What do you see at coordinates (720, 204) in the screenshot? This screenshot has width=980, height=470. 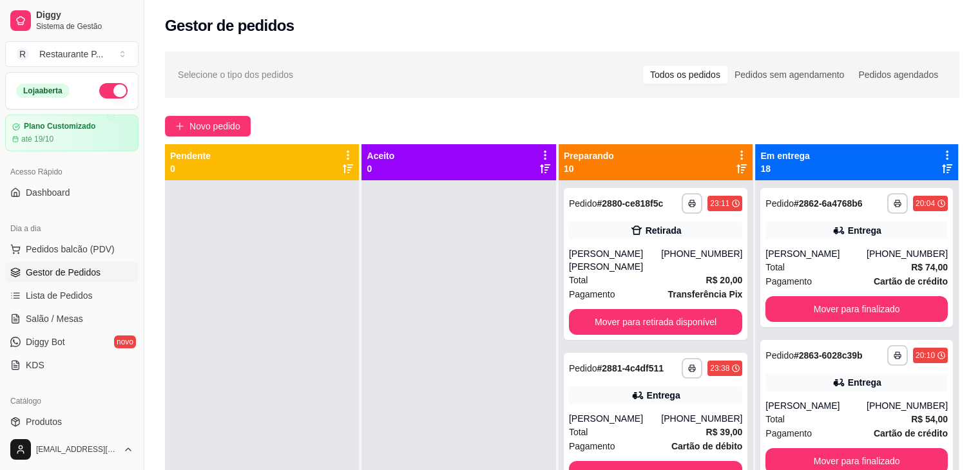 I see `div: 23:11` at bounding box center [720, 204].